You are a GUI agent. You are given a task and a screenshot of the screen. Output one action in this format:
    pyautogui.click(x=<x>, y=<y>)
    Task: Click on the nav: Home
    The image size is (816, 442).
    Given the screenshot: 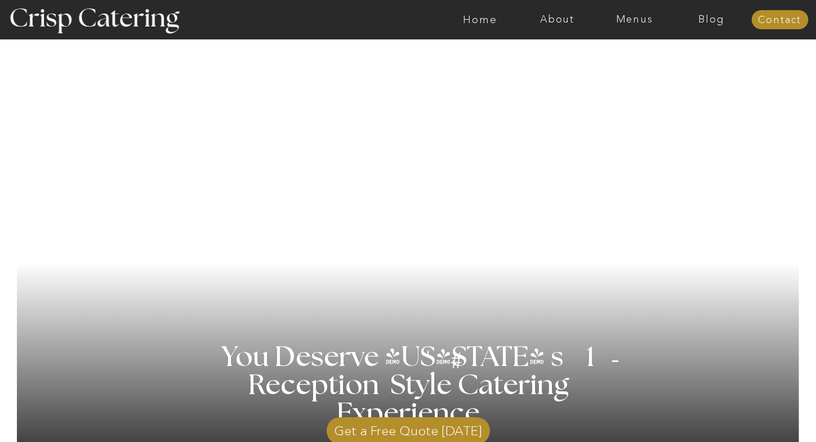 What is the action you would take?
    pyautogui.click(x=480, y=20)
    